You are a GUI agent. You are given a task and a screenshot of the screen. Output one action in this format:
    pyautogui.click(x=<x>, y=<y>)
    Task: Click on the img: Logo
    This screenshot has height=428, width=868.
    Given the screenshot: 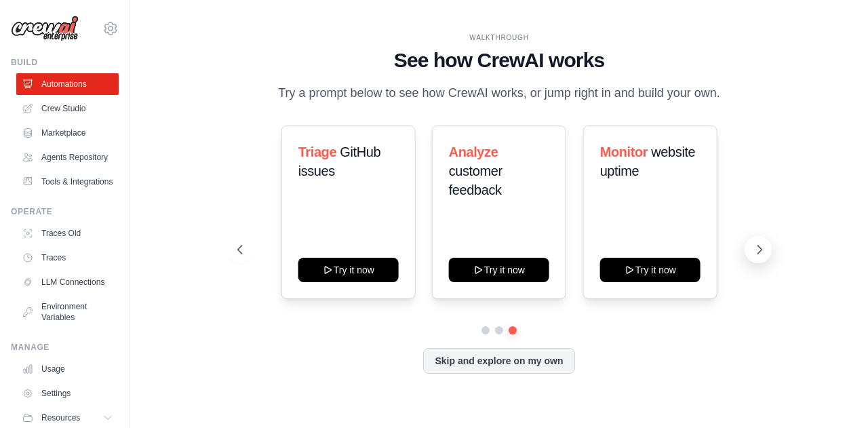 What is the action you would take?
    pyautogui.click(x=44, y=28)
    